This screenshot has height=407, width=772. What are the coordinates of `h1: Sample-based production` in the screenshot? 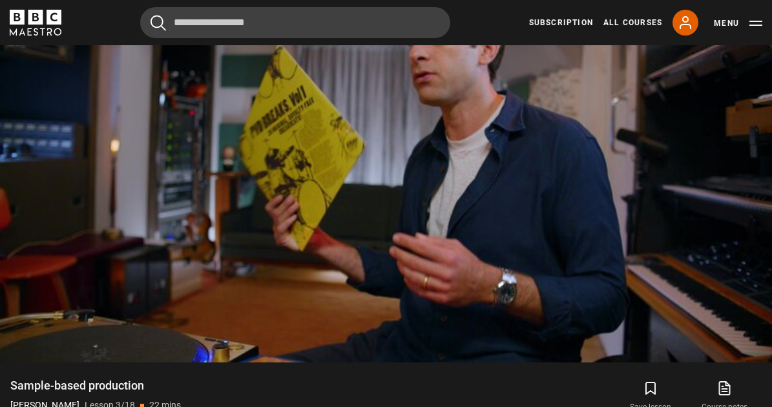 It's located at (96, 385).